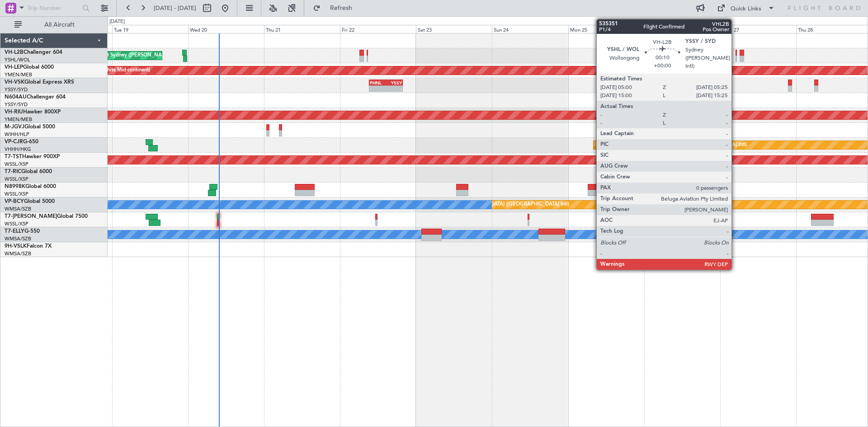 This screenshot has height=427, width=868. I want to click on span: M-JGVJ, so click(14, 127).